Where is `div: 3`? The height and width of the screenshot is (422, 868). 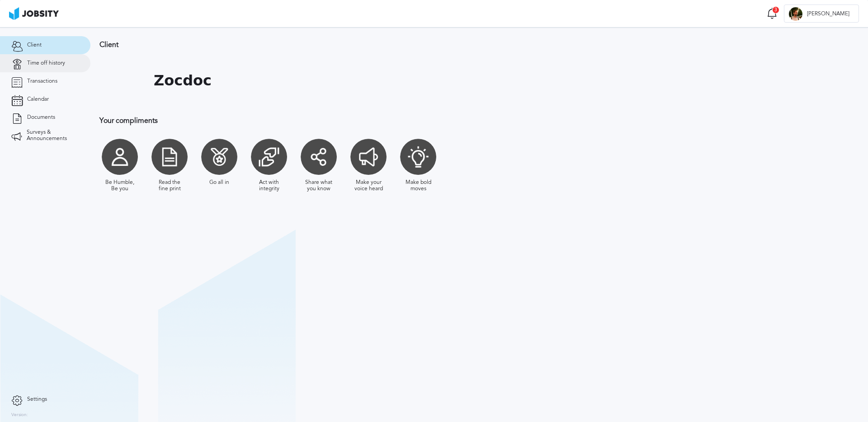 div: 3 is located at coordinates (776, 10).